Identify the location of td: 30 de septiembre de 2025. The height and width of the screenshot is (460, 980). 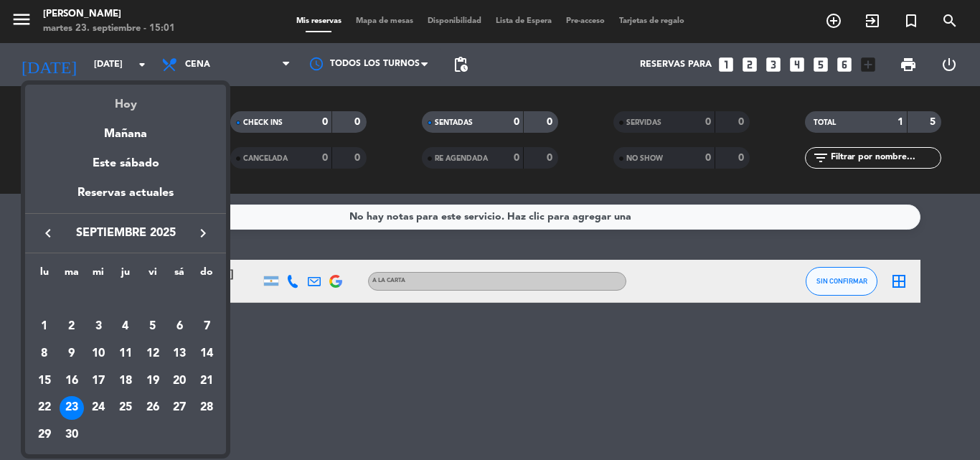
(72, 435).